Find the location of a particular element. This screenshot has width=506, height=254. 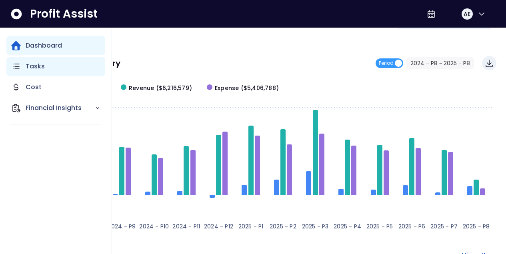

text: 2025 - P7 is located at coordinates (444, 226).